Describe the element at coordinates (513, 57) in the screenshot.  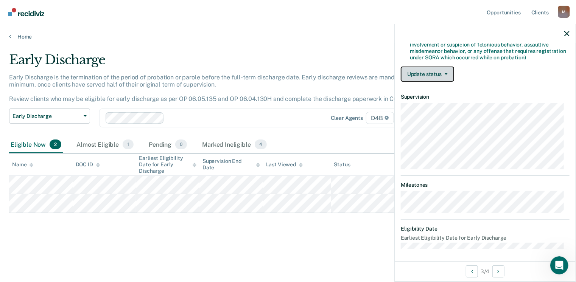
I see `span: probation)` at that location.